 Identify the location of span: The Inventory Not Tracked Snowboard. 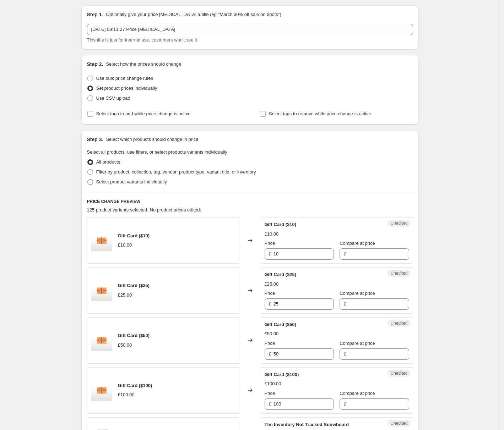
(307, 425).